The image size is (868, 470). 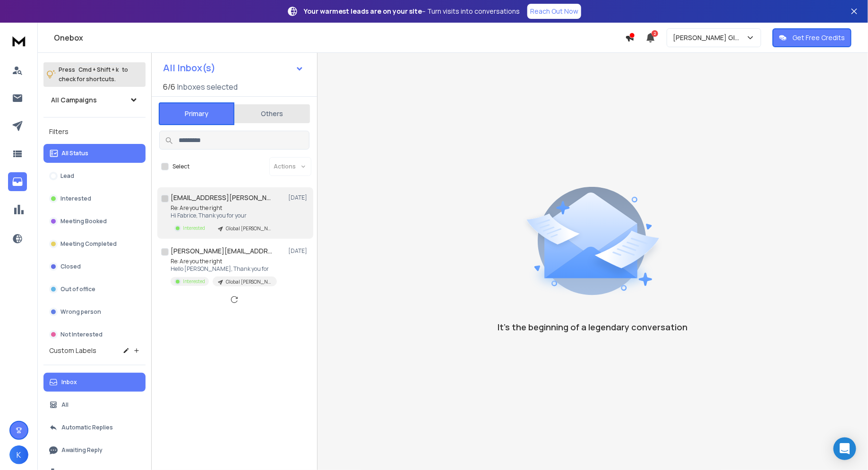 What do you see at coordinates (95, 176) in the screenshot?
I see `button: Lead` at bounding box center [95, 176].